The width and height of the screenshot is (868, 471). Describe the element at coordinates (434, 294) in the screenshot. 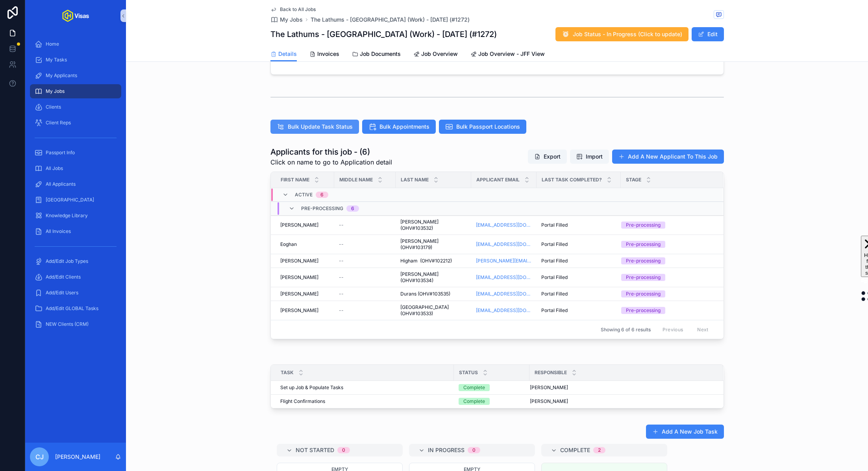

I see `a: Durans (OHV#103535)` at that location.